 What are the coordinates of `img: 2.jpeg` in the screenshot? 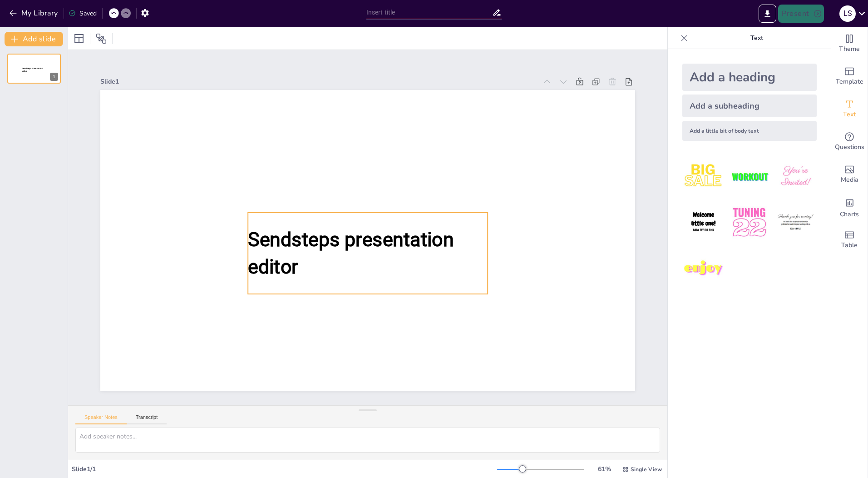 It's located at (749, 176).